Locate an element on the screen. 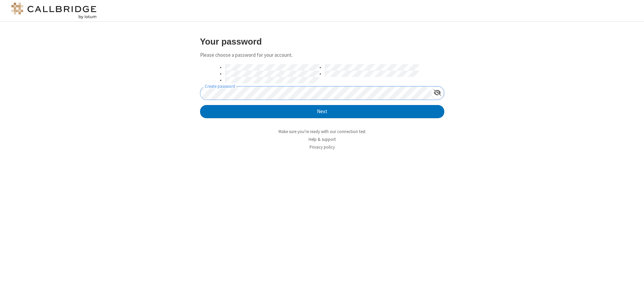 This screenshot has height=307, width=644. a: Make sure you're ready with our connection test is located at coordinates (322, 131).